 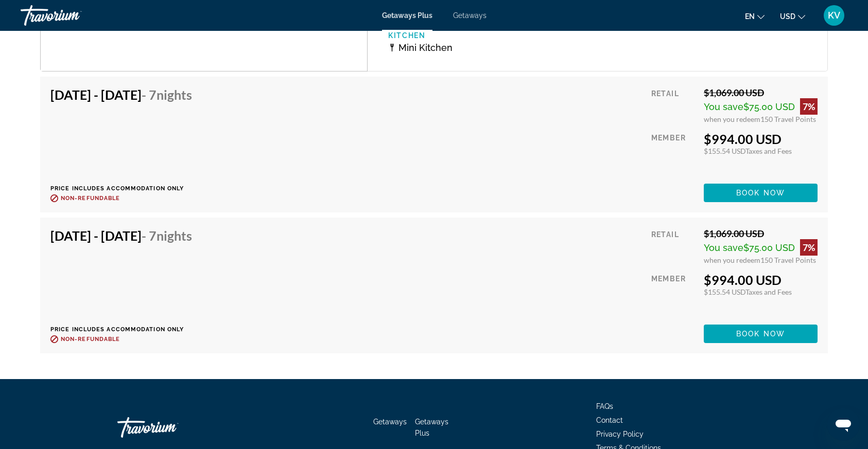 What do you see at coordinates (834, 16) in the screenshot?
I see `button: User Menu` at bounding box center [834, 16].